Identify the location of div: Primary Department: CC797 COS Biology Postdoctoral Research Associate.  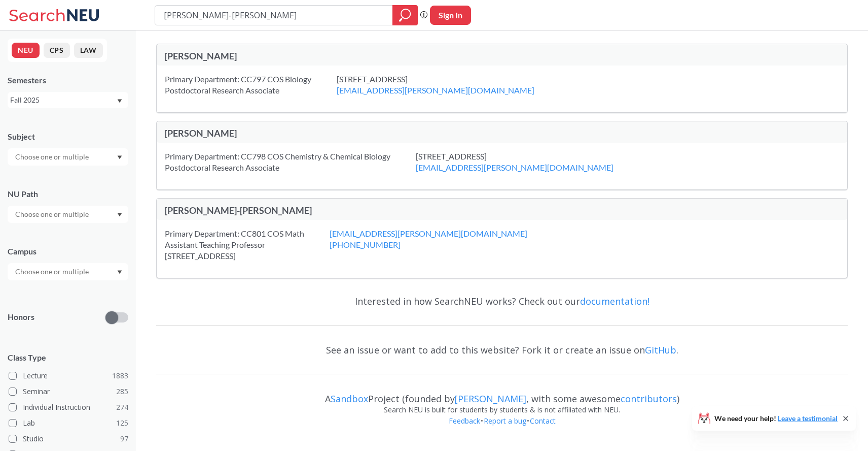
(250, 85).